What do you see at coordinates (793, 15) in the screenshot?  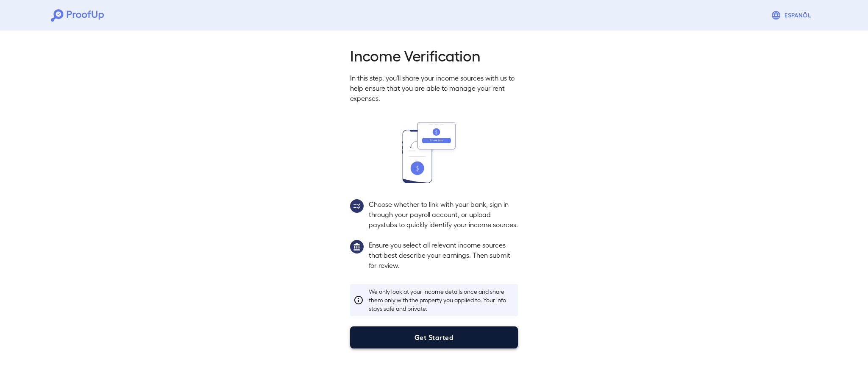 I see `button: Espanõl` at bounding box center [793, 15].